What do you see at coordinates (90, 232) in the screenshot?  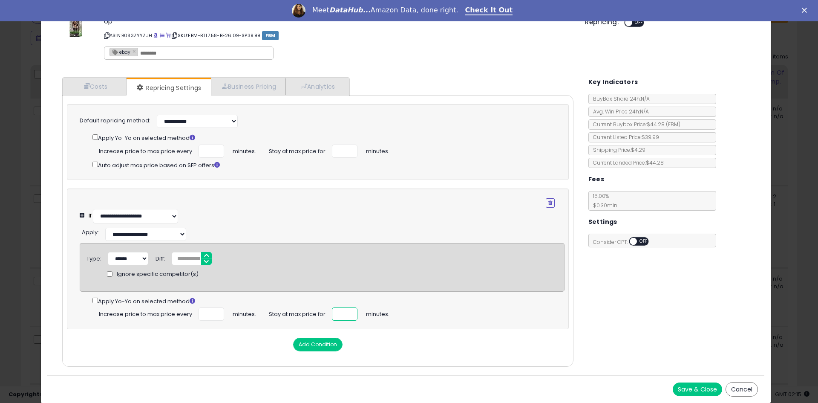 I see `span: Apply` at bounding box center [90, 232].